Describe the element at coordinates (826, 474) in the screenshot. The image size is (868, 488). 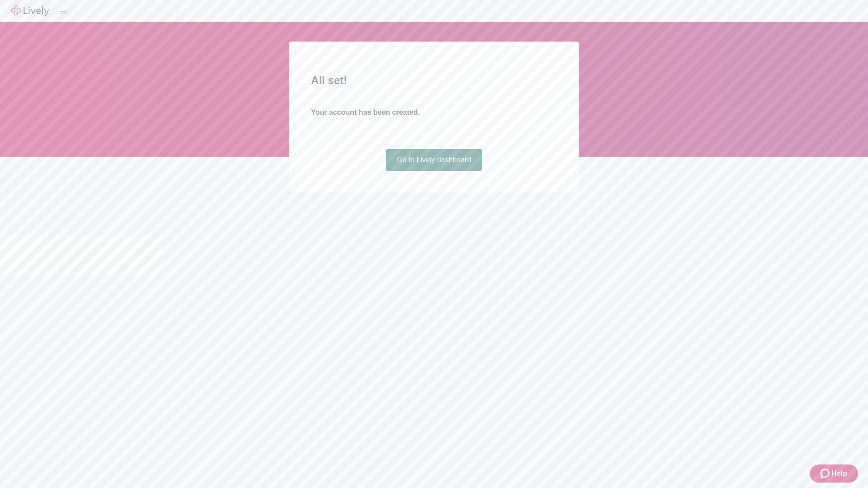
I see `svg: Zendesk support icon` at that location.